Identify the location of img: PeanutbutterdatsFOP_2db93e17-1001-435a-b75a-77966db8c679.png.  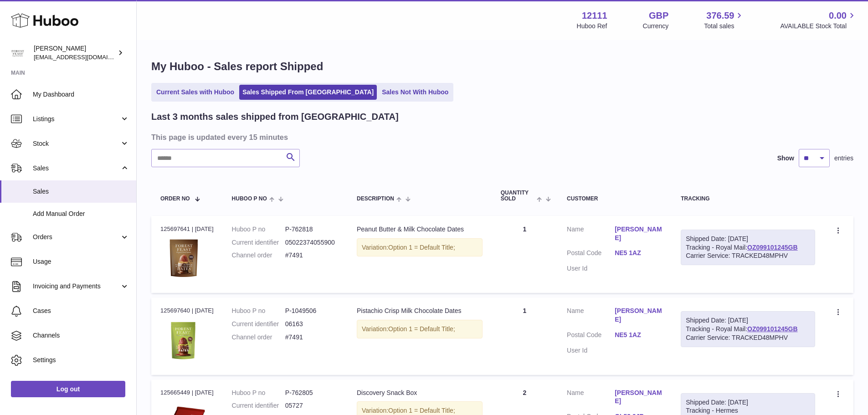
(183, 259).